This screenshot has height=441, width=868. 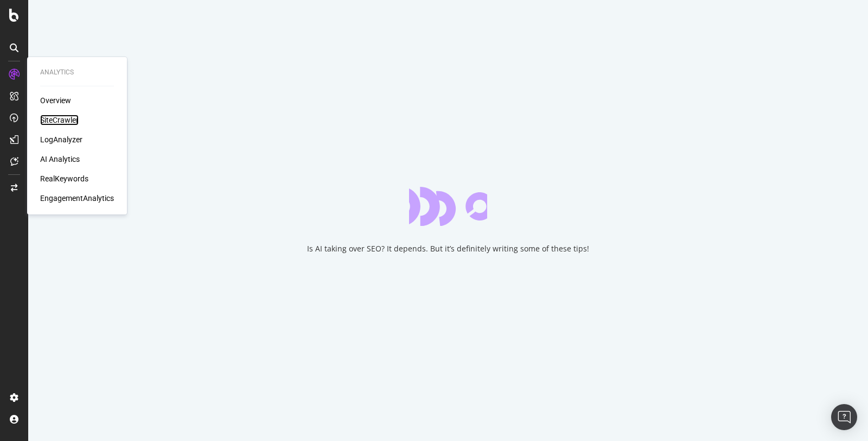 What do you see at coordinates (77, 198) in the screenshot?
I see `a: EngagementAnalytics` at bounding box center [77, 198].